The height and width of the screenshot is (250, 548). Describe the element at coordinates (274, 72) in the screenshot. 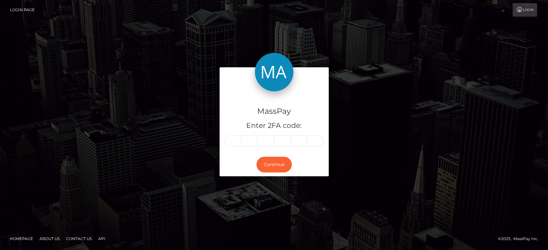

I see `img: MassPay` at that location.